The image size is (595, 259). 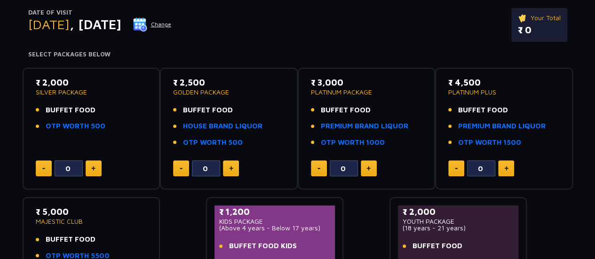 What do you see at coordinates (504, 82) in the screenshot?
I see `p: ₹ 4,500` at bounding box center [504, 82].